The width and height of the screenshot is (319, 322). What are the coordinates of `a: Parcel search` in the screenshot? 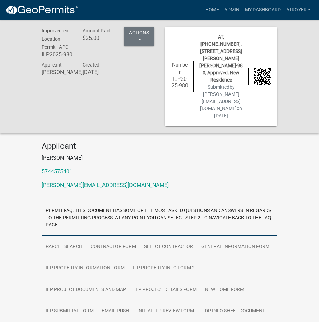 It's located at (64, 247).